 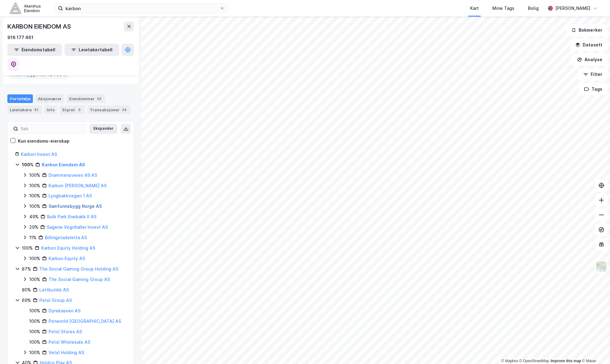 What do you see at coordinates (73, 175) in the screenshot?
I see `a: Drammensveien 49 AS` at bounding box center [73, 175].